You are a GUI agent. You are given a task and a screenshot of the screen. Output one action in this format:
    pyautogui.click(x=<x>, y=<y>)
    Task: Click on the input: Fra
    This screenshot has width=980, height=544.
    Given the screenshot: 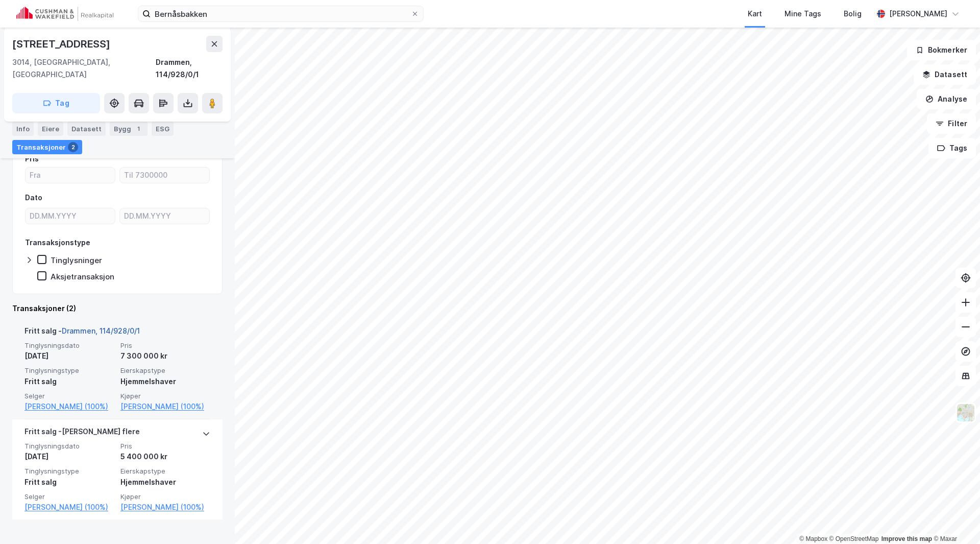 What is the action you would take?
    pyautogui.click(x=70, y=175)
    